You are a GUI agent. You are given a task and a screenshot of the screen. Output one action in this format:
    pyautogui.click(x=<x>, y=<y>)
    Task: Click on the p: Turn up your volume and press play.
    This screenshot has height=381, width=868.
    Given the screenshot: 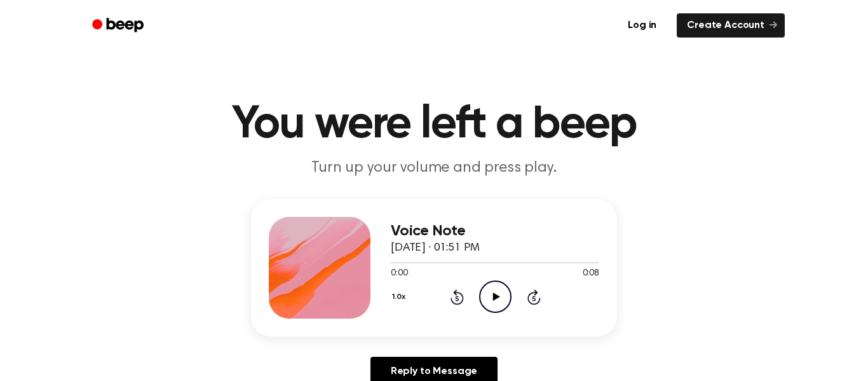 What is the action you would take?
    pyautogui.click(x=434, y=168)
    